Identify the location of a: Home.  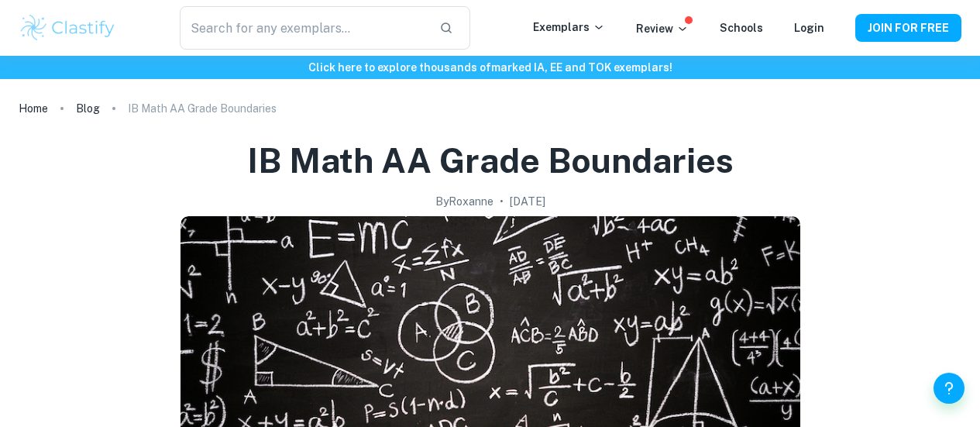
(33, 108).